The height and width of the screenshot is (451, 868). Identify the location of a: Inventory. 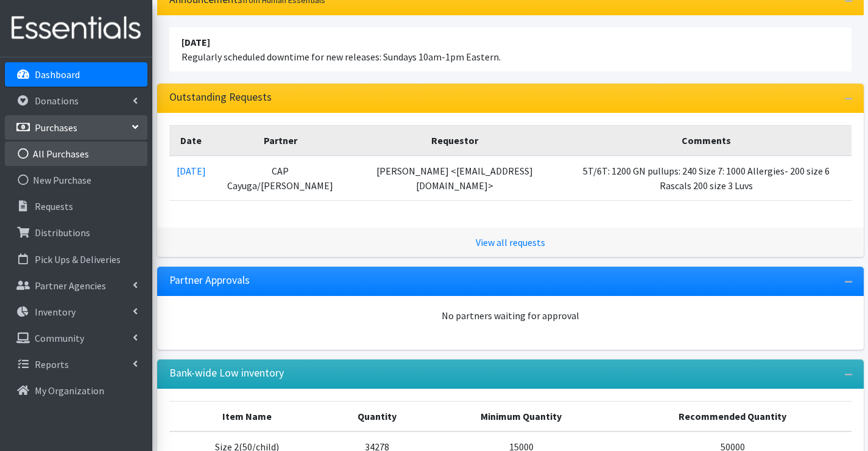
(76, 312).